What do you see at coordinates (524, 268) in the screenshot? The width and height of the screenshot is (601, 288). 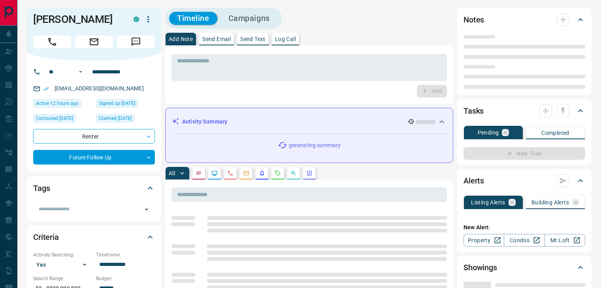 I see `div: Showings` at bounding box center [524, 268].